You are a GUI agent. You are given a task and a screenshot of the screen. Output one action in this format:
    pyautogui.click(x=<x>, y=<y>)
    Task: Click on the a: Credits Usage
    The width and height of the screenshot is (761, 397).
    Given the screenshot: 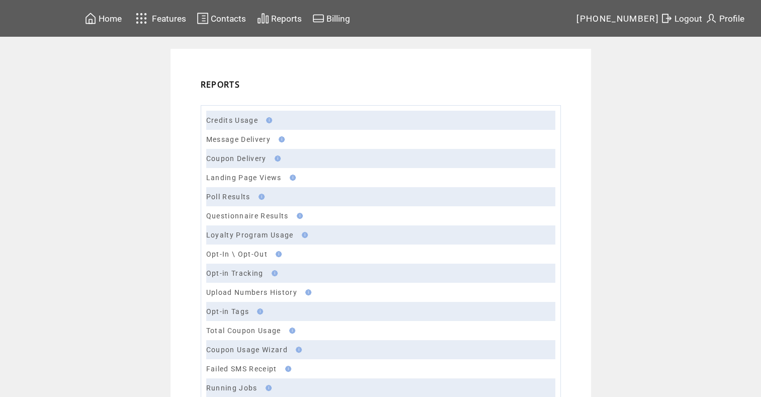 What is the action you would take?
    pyautogui.click(x=232, y=120)
    